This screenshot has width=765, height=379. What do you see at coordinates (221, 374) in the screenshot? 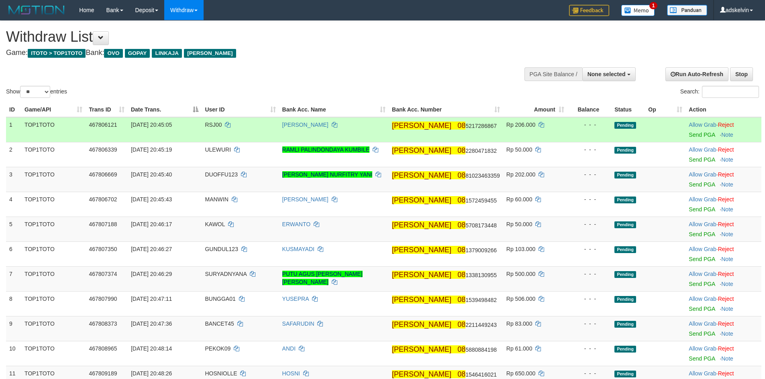
I see `span: HOSNIOLLE` at bounding box center [221, 374].